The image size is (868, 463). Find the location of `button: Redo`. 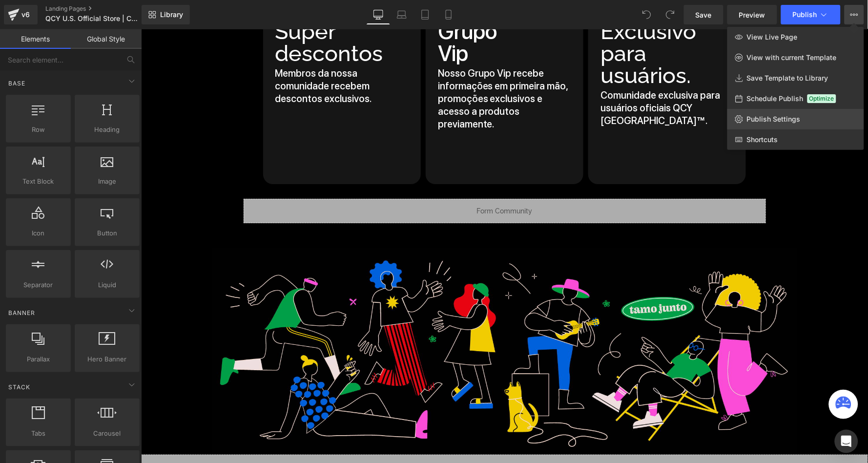

button: Redo is located at coordinates (670, 15).